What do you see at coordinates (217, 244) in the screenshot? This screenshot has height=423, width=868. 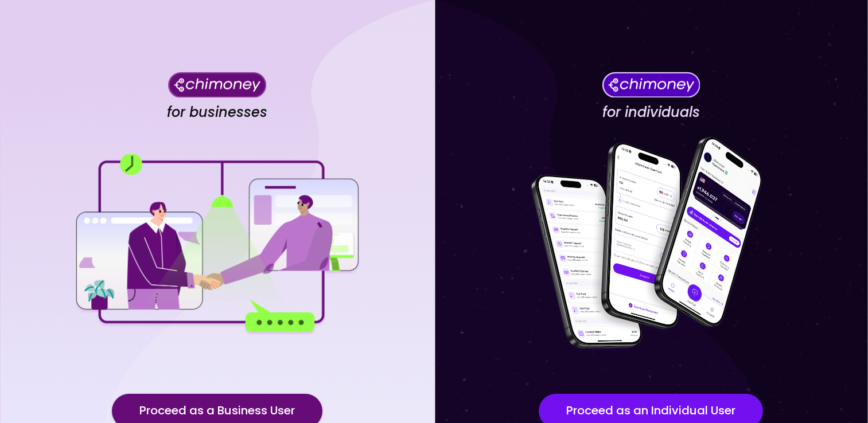 I see `img: for businesses` at bounding box center [217, 244].